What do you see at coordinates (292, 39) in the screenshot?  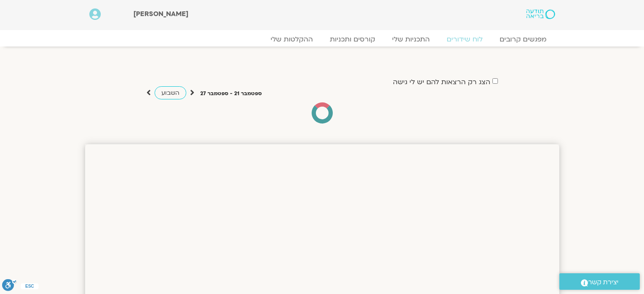 I see `a: ההקלטות שלי` at bounding box center [292, 39].